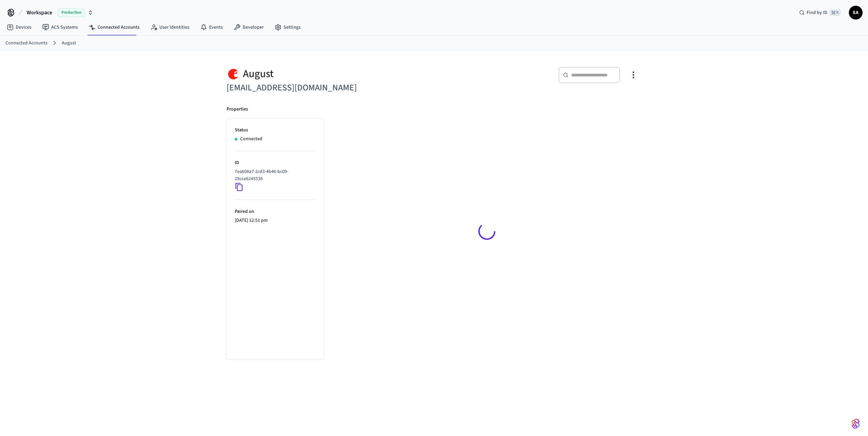 The image size is (868, 436). What do you see at coordinates (69, 43) in the screenshot?
I see `a: August` at bounding box center [69, 43].